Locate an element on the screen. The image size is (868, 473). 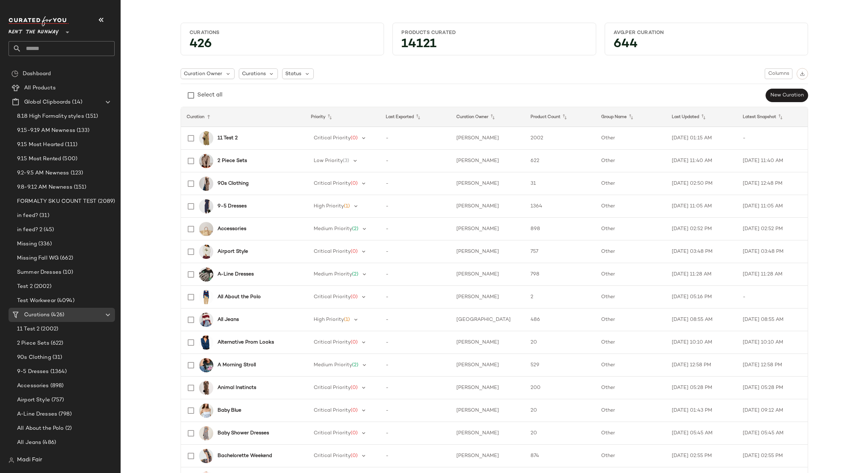
span: (2) is located at coordinates (355, 365).